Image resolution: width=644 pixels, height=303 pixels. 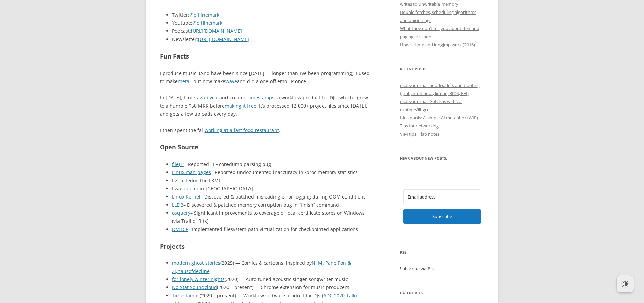 I want to click on a: N. M. Pane, so click(x=324, y=263).